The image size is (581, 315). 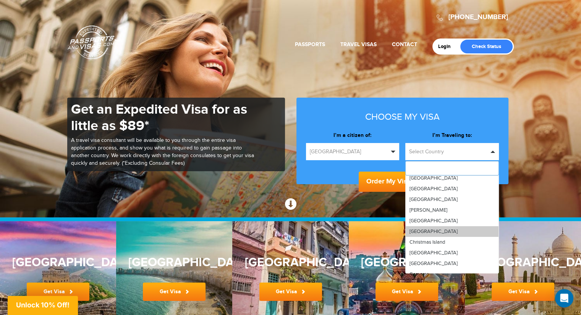 What do you see at coordinates (402, 117) in the screenshot?
I see `h3: Choose my visa` at bounding box center [402, 117].